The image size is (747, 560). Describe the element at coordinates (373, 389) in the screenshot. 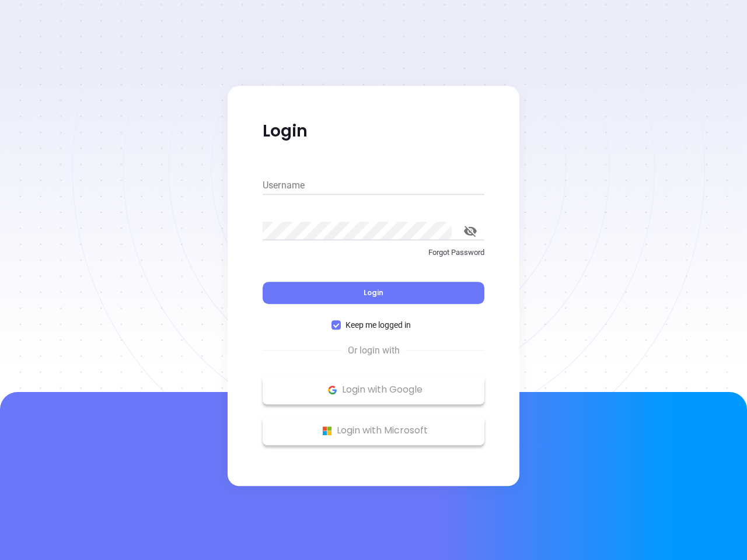

I see `p: Login with Google` at that location.